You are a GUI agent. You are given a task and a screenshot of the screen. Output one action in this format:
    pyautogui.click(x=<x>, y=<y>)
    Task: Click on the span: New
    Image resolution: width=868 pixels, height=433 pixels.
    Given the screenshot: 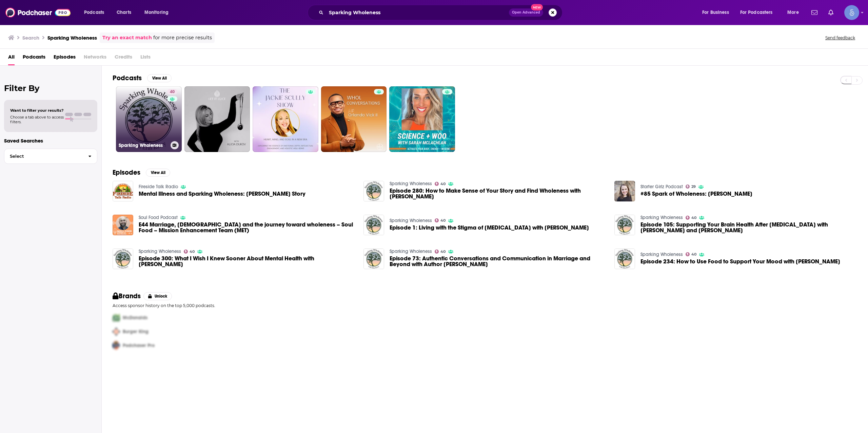 What is the action you would take?
    pyautogui.click(x=537, y=7)
    